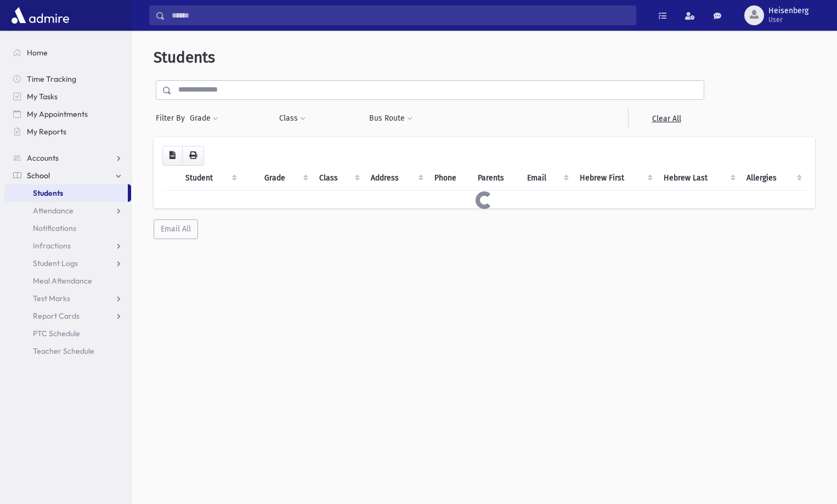 Image resolution: width=837 pixels, height=504 pixels. Describe the element at coordinates (292, 118) in the screenshot. I see `button: Class` at that location.